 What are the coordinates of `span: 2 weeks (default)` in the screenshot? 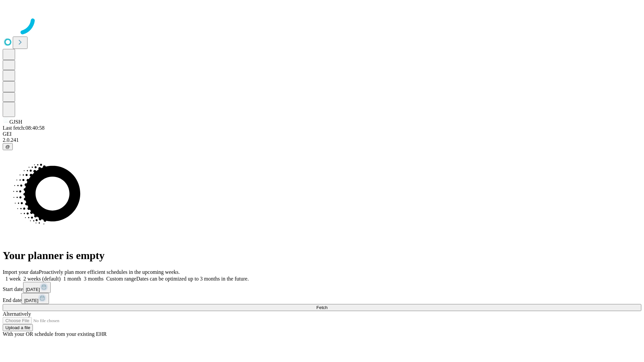 It's located at (42, 279).